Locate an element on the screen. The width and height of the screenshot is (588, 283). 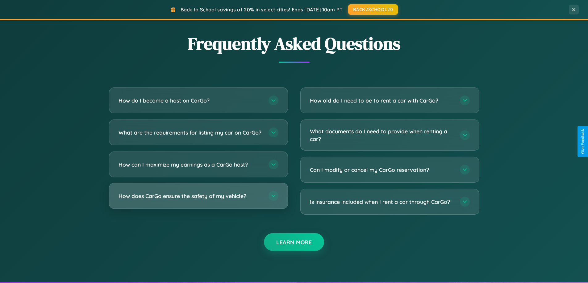
h3: How can I maximize my earnings as a CarGo host? is located at coordinates (190, 165).